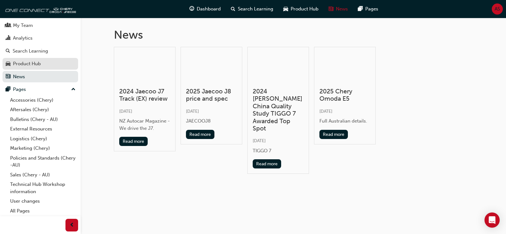 The height and width of the screenshot is (234, 506). I want to click on div: NZ Autocar Magazine - We drive the J7., so click(145, 124).